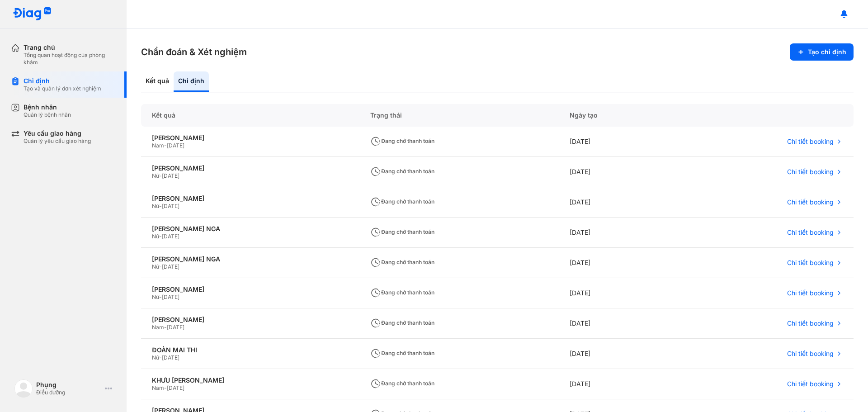 Image resolution: width=868 pixels, height=412 pixels. What do you see at coordinates (616, 115) in the screenshot?
I see `div: Ngày tạo` at bounding box center [616, 115].